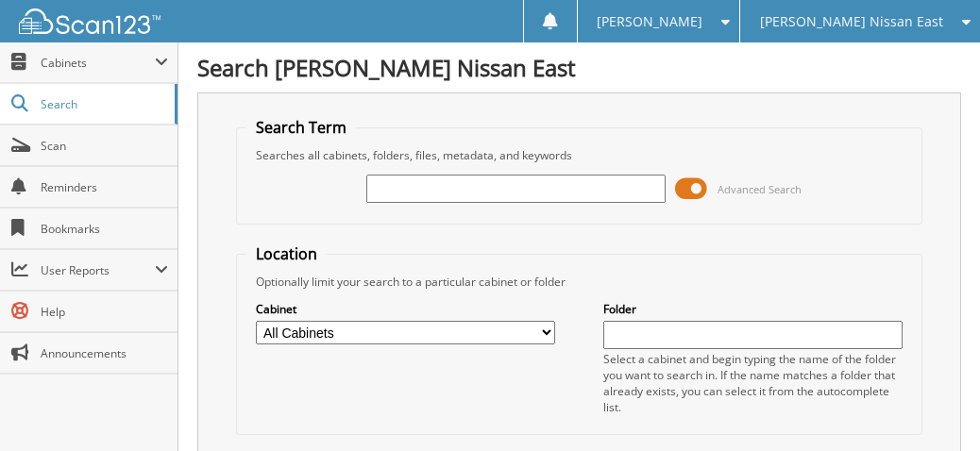 This screenshot has height=451, width=980. What do you see at coordinates (302, 127) in the screenshot?
I see `legend: Search Term` at bounding box center [302, 127].